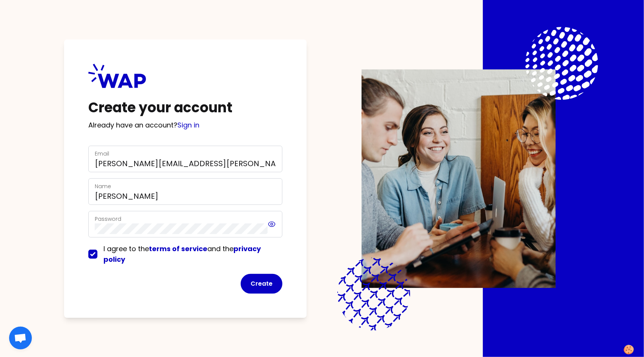  What do you see at coordinates (103, 186) in the screenshot?
I see `label: Name` at bounding box center [103, 186].